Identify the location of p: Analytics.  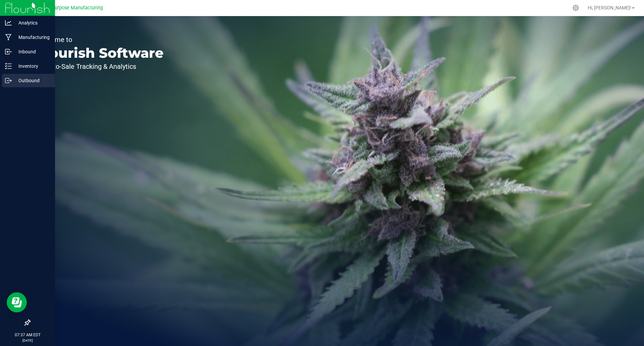
(32, 23).